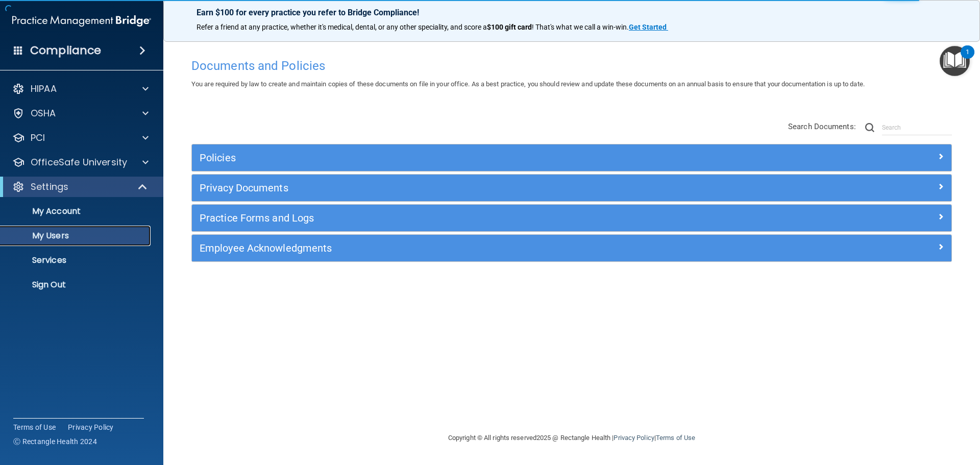  What do you see at coordinates (954, 61) in the screenshot?
I see `button: Open Resource Center, 1 new notification` at bounding box center [954, 61].